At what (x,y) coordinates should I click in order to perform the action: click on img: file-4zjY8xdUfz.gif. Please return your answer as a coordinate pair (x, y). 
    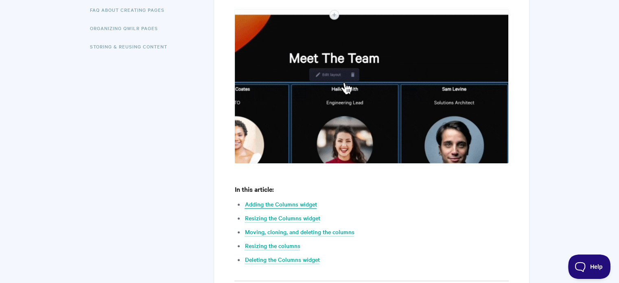
    Looking at the image, I should click on (371, 86).